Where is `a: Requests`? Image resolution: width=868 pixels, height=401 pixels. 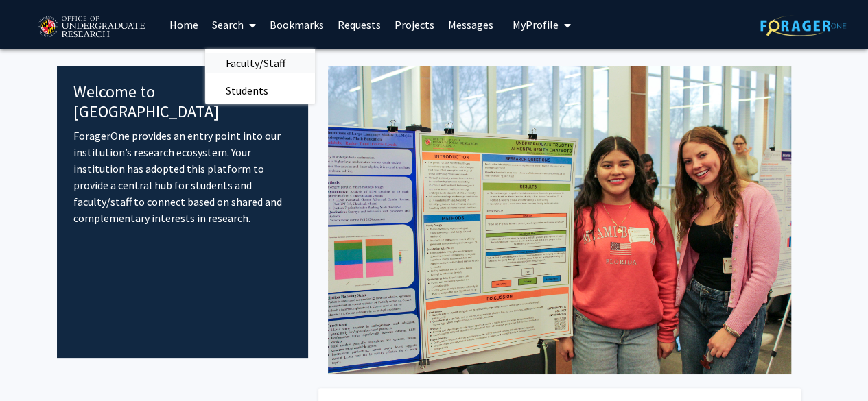
a: Requests is located at coordinates (359, 25).